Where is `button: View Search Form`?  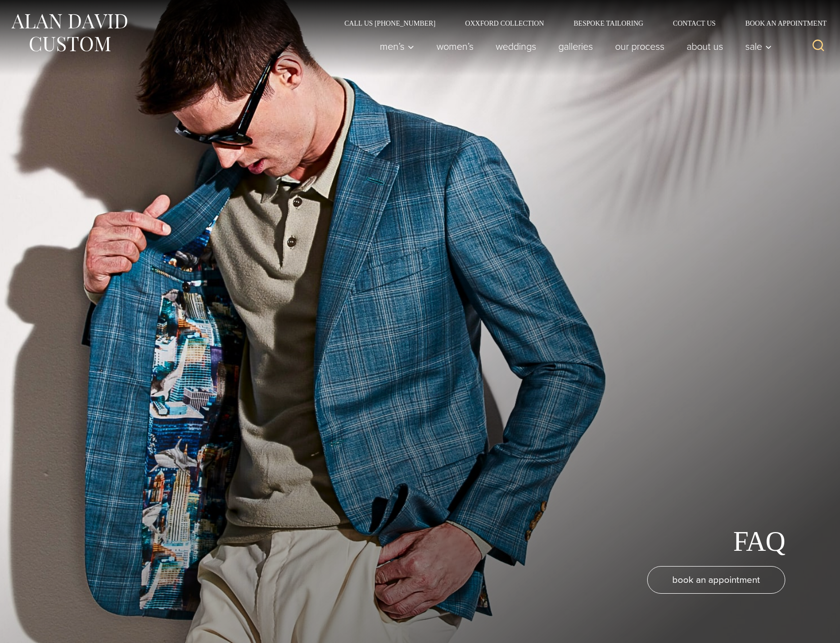
button: View Search Form is located at coordinates (818, 46).